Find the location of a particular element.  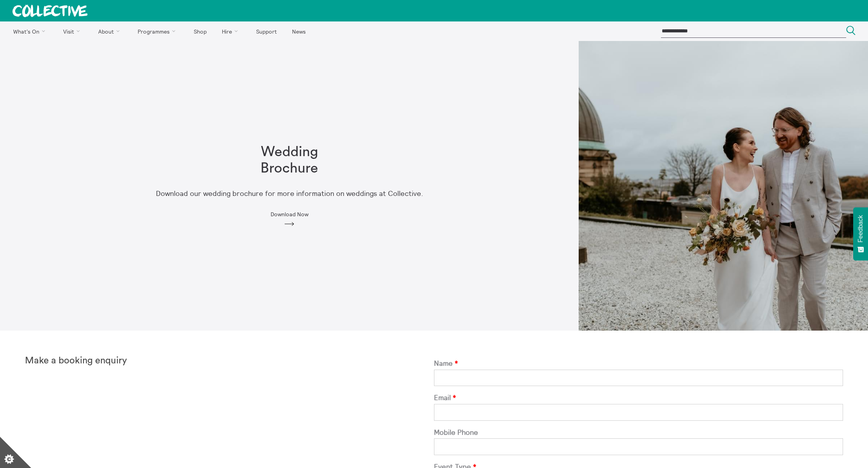

a: Support is located at coordinates (266, 31).